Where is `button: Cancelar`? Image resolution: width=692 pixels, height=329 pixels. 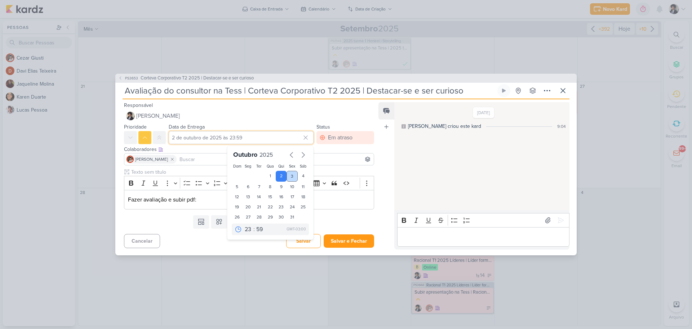 button: Cancelar is located at coordinates (142, 241).